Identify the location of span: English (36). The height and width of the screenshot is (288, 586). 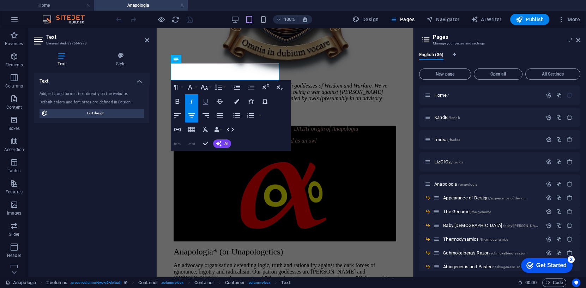
(431, 55).